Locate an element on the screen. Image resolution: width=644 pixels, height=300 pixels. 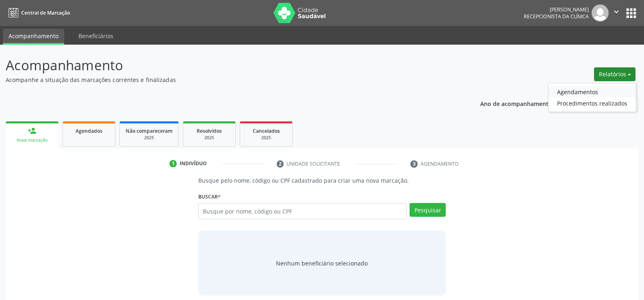
span: Central de Marcação is located at coordinates (45, 13).